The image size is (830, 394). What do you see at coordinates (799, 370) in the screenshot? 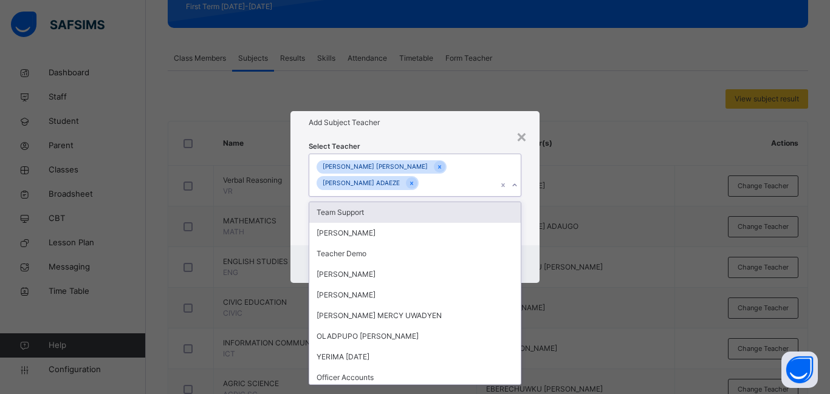
I see `button: Open asap` at bounding box center [799, 370].